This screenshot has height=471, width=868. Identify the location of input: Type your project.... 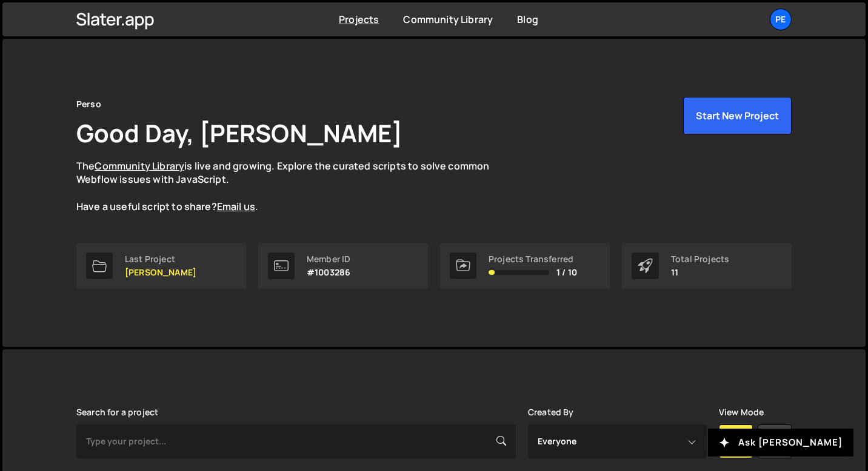
(296, 441).